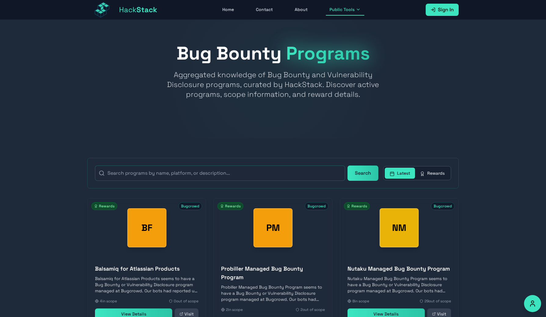 This screenshot has width=546, height=317. I want to click on p: Aggregated knowledge of Bug Bounty and Vulnerability Disclosure programs, curated by HackStack. D..., so click(273, 85).